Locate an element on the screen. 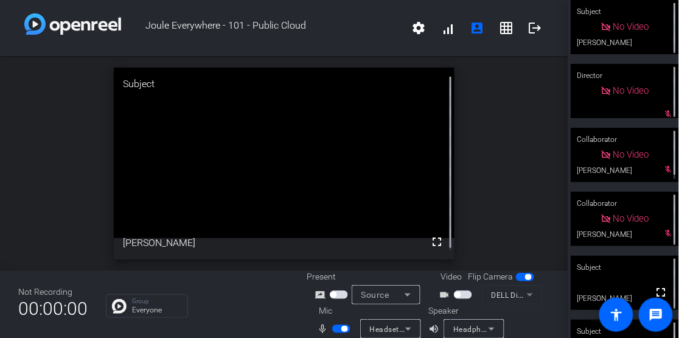 The height and width of the screenshot is (338, 679). div: Mic is located at coordinates (367, 310).